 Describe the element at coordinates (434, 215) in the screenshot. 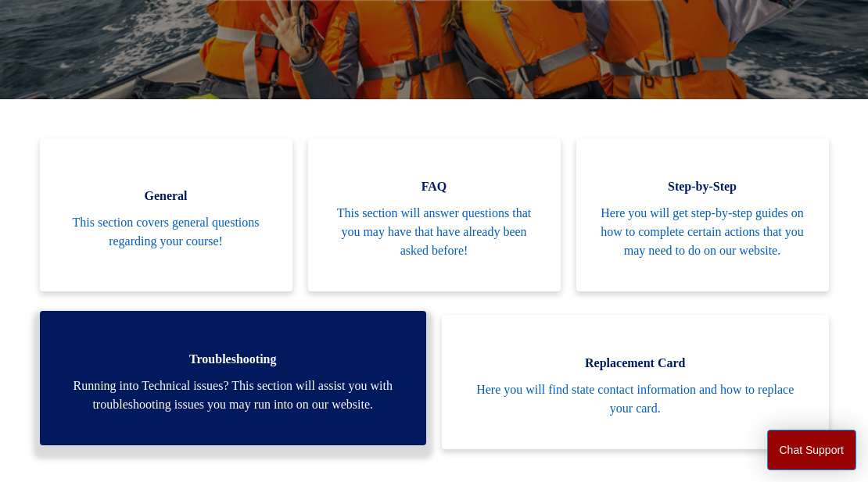

I see `a: FAQ This section will answer questions that you may have that have already been asked before!` at that location.